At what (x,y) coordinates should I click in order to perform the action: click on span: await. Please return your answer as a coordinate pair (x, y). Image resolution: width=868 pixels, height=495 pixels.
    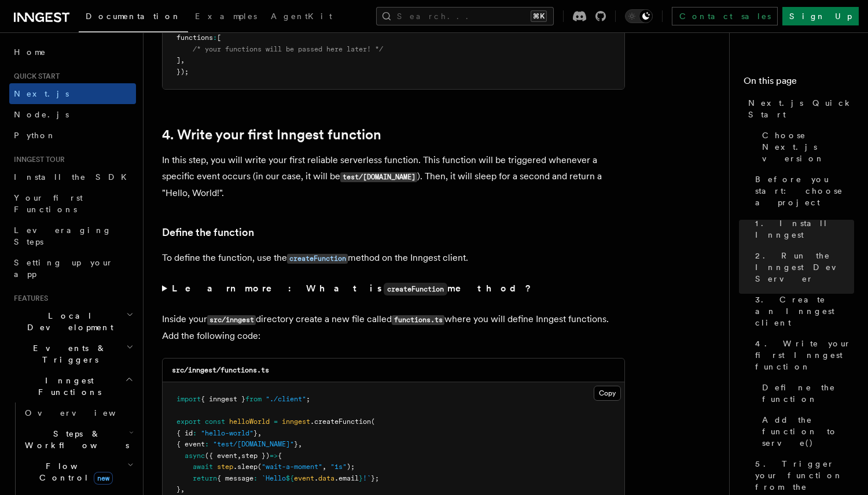
    Looking at the image, I should click on (202, 467).